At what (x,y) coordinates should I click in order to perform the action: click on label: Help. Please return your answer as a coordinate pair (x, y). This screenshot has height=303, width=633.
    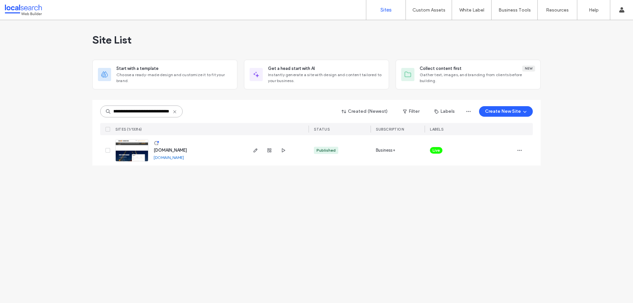
    Looking at the image, I should click on (594, 10).